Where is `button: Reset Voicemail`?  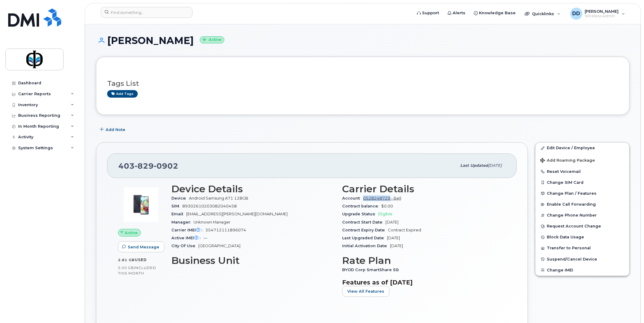 button: Reset Voicemail is located at coordinates (583, 172).